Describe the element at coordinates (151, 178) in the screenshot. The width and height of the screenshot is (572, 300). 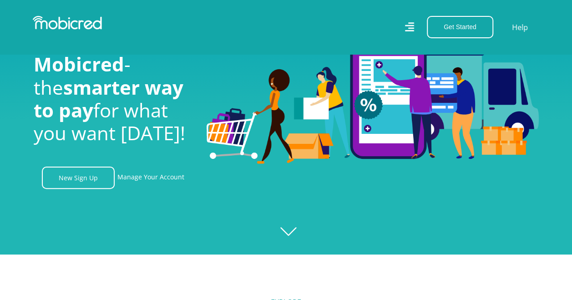
I see `a: Manage Your Account` at that location.